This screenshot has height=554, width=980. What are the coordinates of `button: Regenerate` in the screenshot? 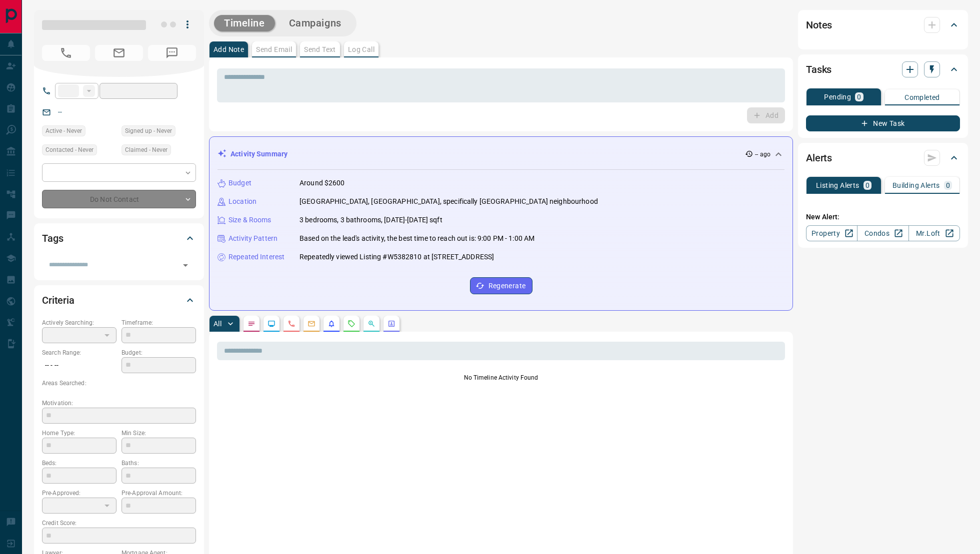 It's located at (501, 286).